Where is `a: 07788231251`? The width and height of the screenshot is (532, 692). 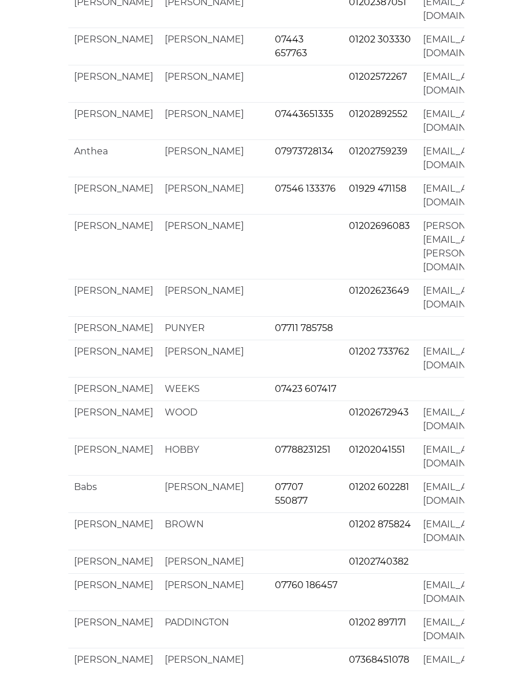 a: 07788231251 is located at coordinates (302, 475).